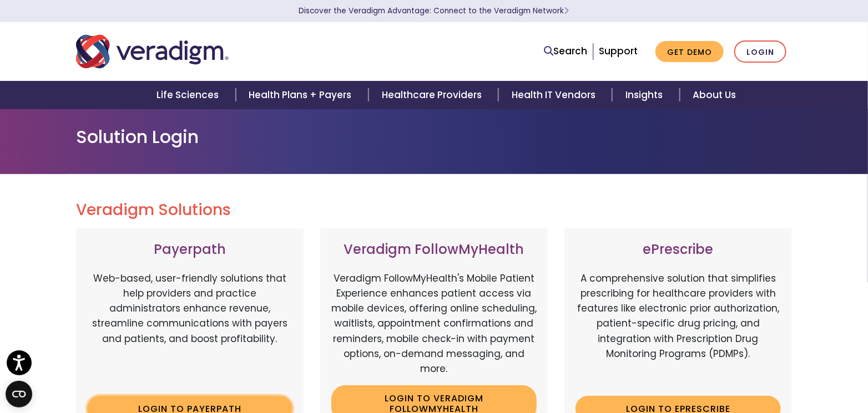  What do you see at coordinates (434, 11) in the screenshot?
I see `a: Discover the Veradigm Advantage: Connect to the Veradigm NetworkLearn More` at bounding box center [434, 11].